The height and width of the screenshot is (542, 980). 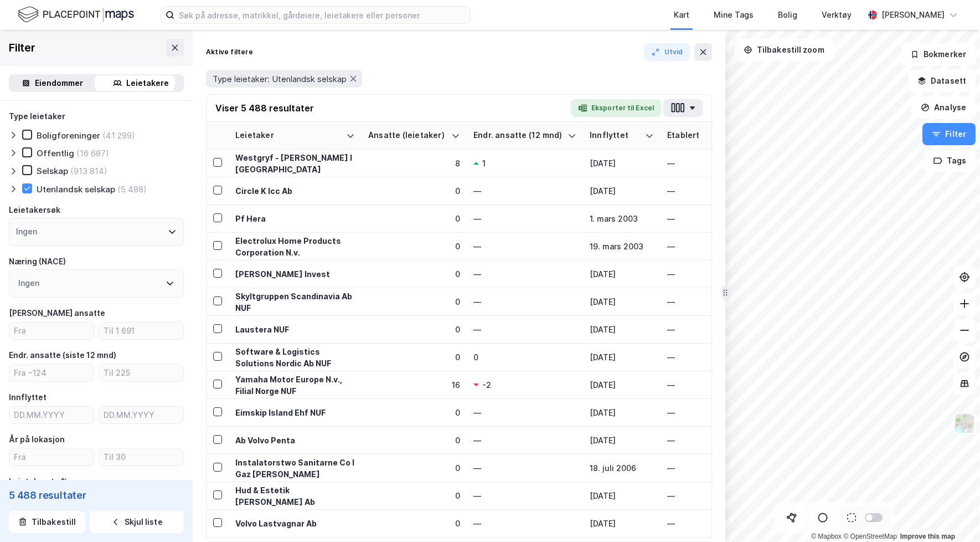 What do you see at coordinates (51, 373) in the screenshot?
I see `input: Fra −124` at bounding box center [51, 373].